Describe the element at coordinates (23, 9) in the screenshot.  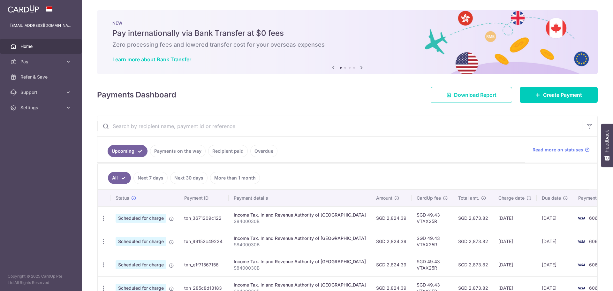
I see `img: CardUp` at that location.